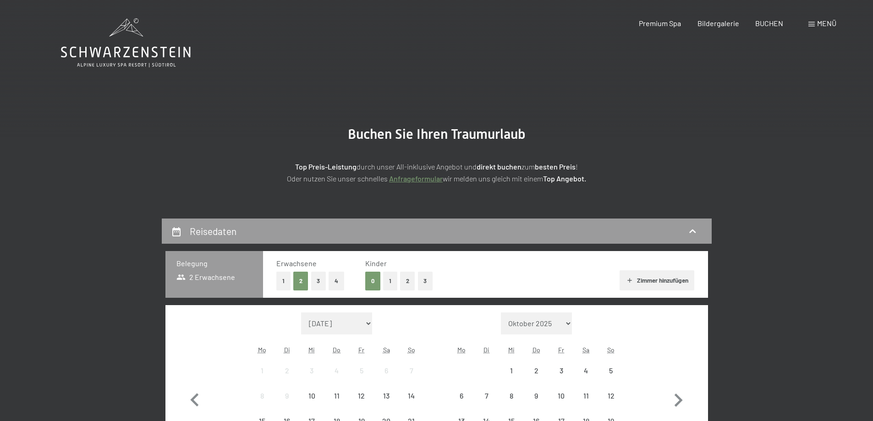 The width and height of the screenshot is (873, 421). Describe the element at coordinates (511, 371) in the screenshot. I see `div: Wed Oct 01 2025` at that location.